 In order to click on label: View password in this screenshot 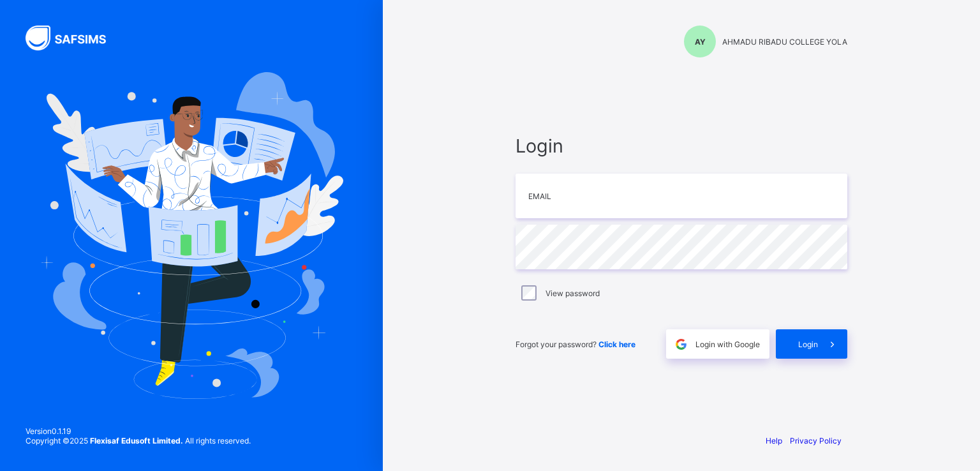, I will do `click(572, 293)`.